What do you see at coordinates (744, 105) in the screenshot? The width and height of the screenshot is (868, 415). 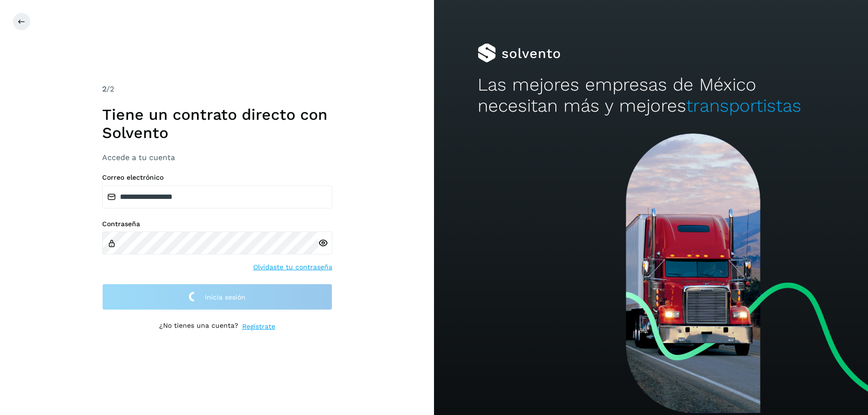 I see `span: transportistas` at bounding box center [744, 105].